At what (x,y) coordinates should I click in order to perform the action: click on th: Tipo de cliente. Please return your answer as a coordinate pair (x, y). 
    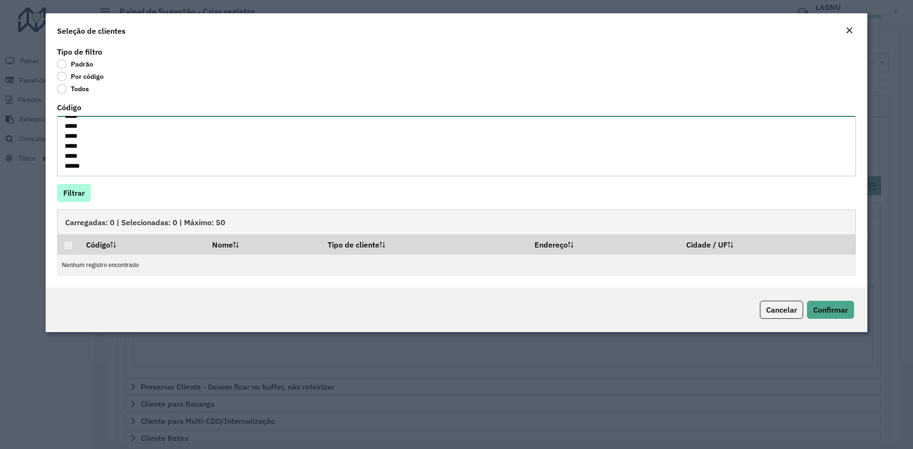
    Looking at the image, I should click on (425, 244).